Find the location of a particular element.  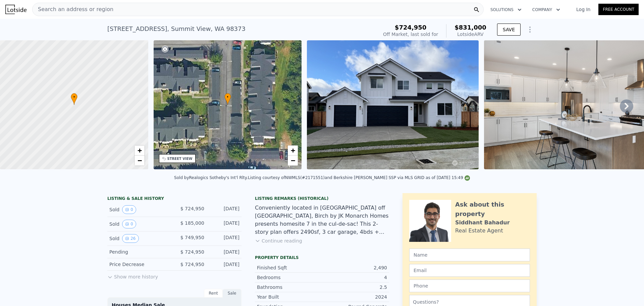

button: Show more history is located at coordinates (132, 275).